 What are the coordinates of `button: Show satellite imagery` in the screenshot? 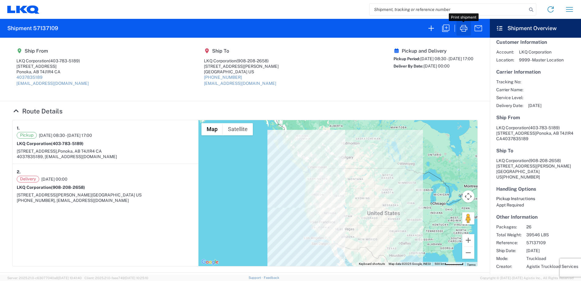 It's located at (237, 129).